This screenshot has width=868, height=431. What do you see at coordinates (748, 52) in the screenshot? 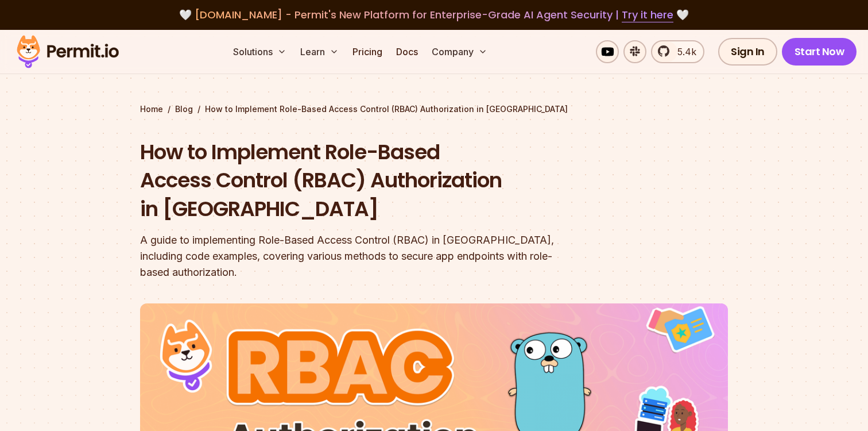
I see `a: Sign In` at bounding box center [748, 52].